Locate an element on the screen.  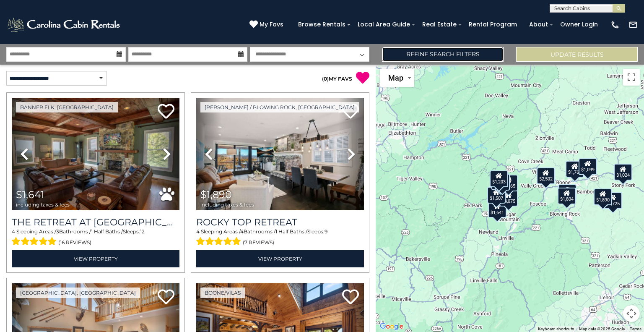
button: Update Results is located at coordinates (577, 54).